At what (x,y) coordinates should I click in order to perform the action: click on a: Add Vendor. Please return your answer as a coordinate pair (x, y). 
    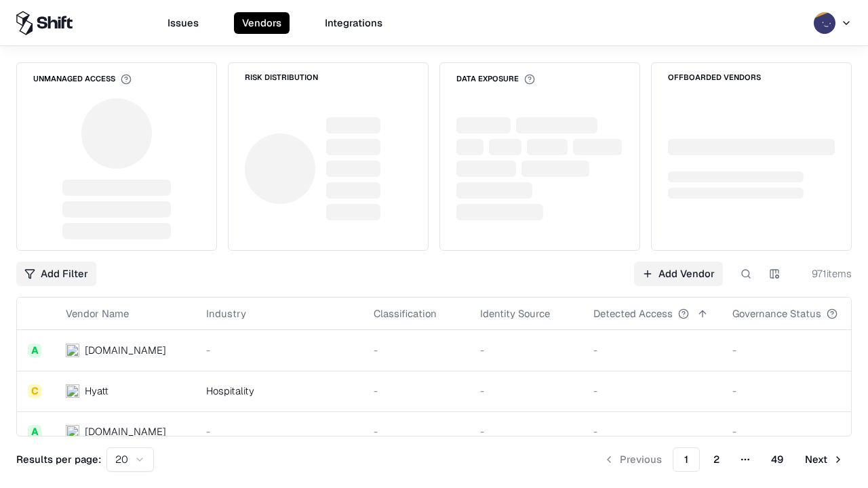
    Looking at the image, I should click on (678, 274).